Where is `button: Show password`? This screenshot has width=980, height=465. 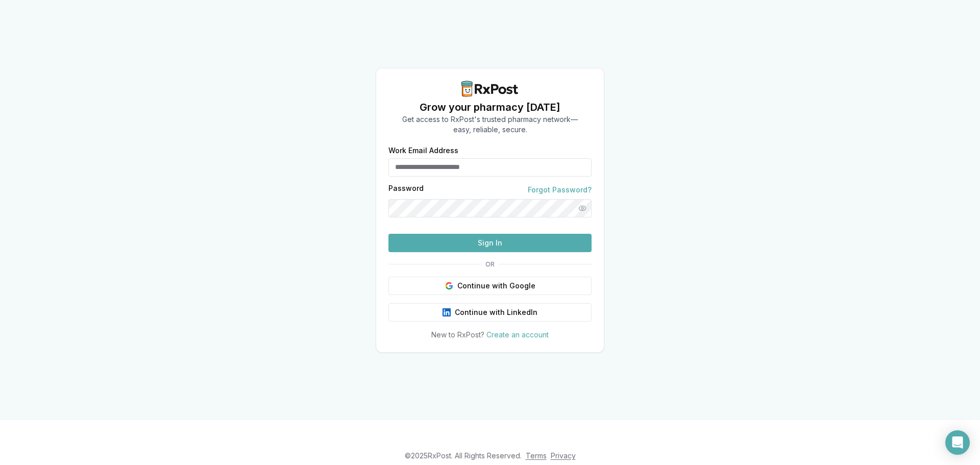 button: Show password is located at coordinates (582, 208).